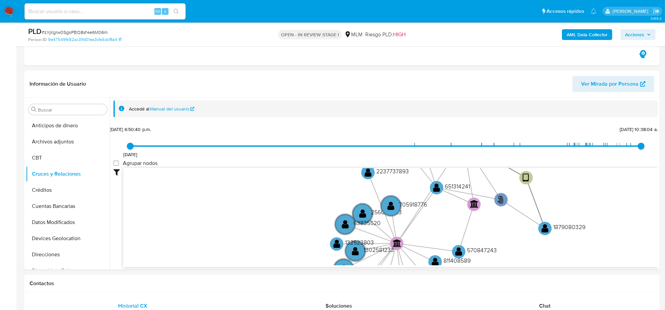 The height and width of the screenshot is (310, 665). I want to click on button: Acciones, so click(638, 35).